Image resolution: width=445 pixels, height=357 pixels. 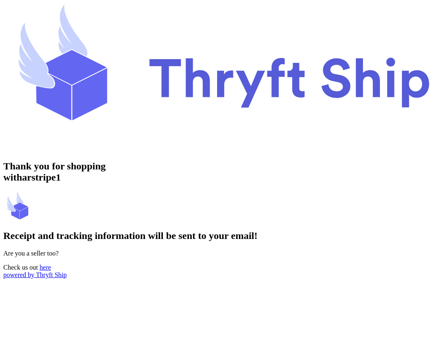 I want to click on h2: Thank you for shopping with arstripe1, so click(x=223, y=172).